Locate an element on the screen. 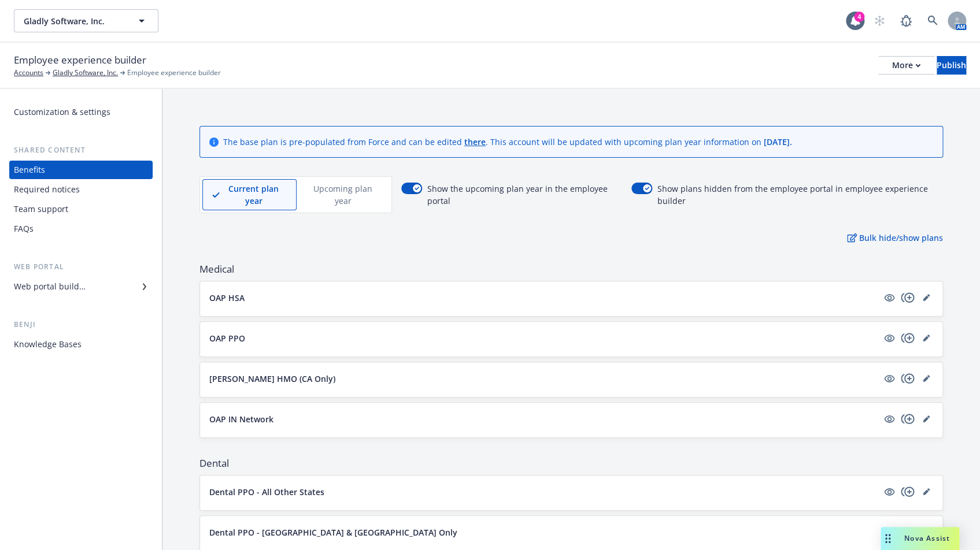 Image resolution: width=980 pixels, height=550 pixels. button: Gladly Software, Inc. is located at coordinates (86, 21).